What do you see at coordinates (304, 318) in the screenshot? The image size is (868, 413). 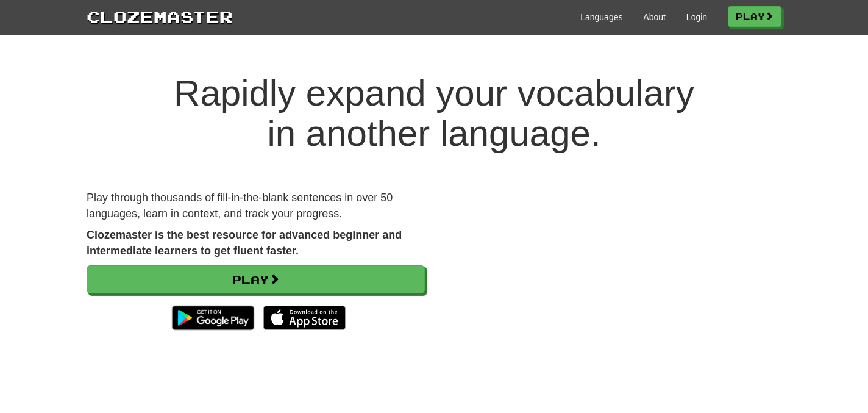 I see `img: Download_on_the_App_Store_Badge_US-UK_135x40-25178aeef6eb6b83b96f5f2d004eda3bffbb37122de64afbaef7...` at bounding box center [304, 318].